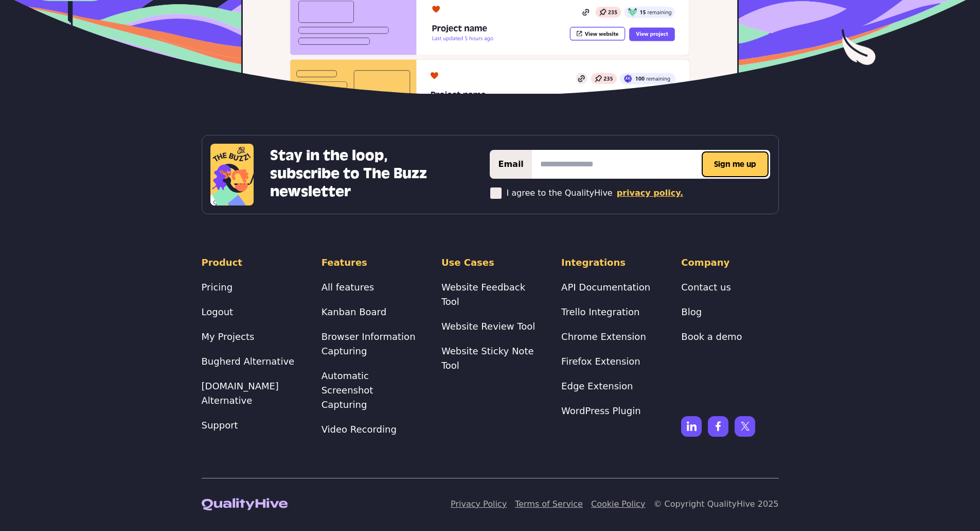 Image resolution: width=980 pixels, height=531 pixels. I want to click on a: Book a demo, so click(711, 336).